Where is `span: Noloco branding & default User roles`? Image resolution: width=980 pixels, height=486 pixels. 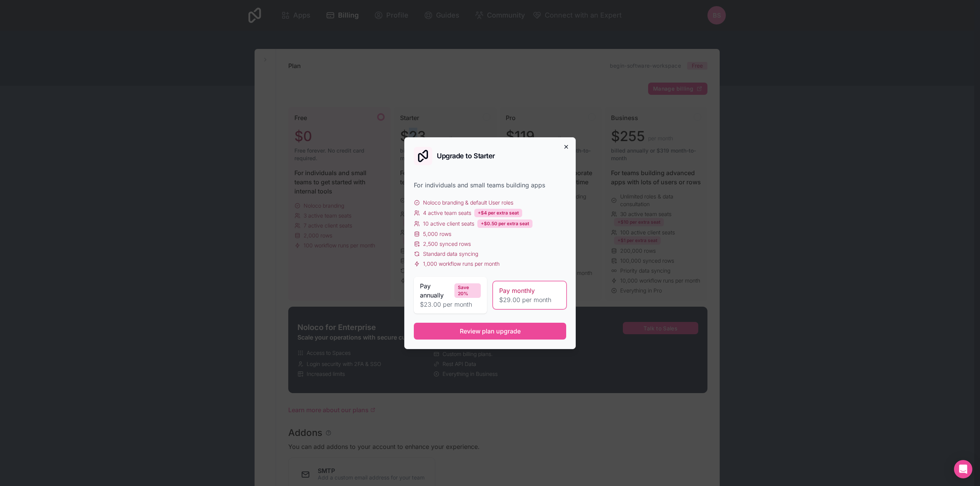
span: Noloco branding & default User roles is located at coordinates (468, 203).